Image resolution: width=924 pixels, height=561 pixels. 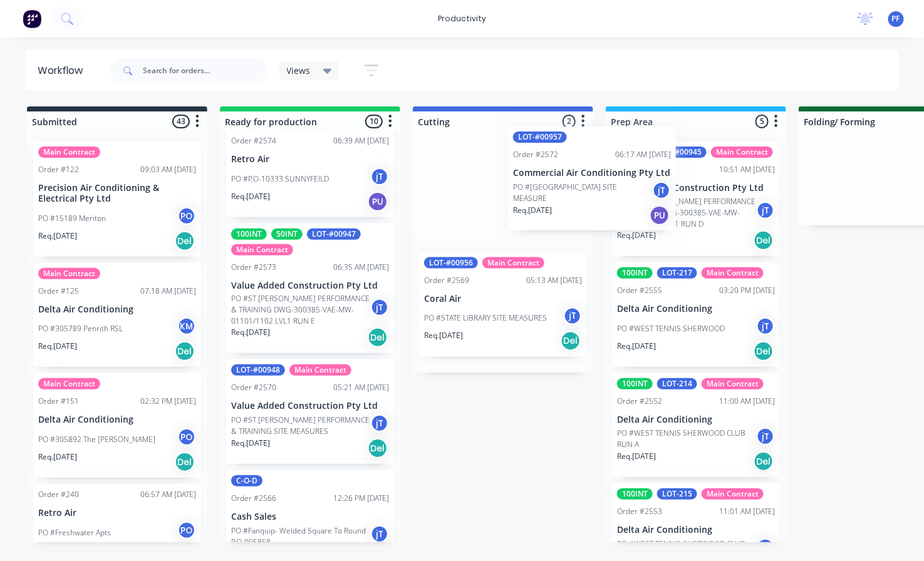 What do you see at coordinates (462, 19) in the screenshot?
I see `div: productivity` at bounding box center [462, 19].